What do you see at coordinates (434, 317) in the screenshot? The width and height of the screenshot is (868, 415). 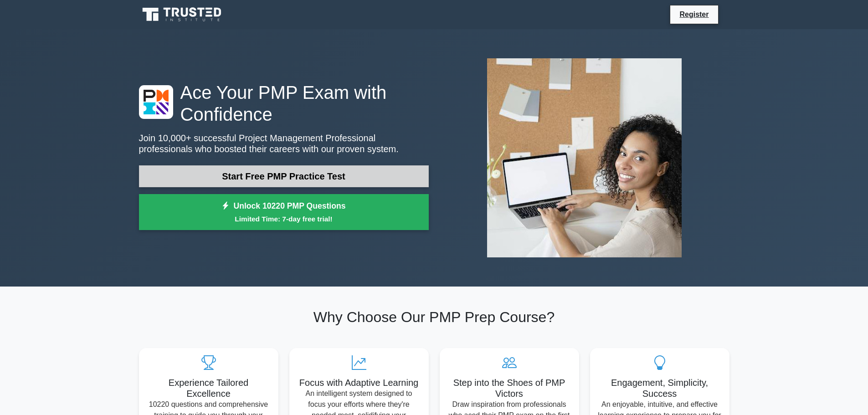 I see `h2: Why Choose Our PMP Prep Course?` at bounding box center [434, 317].